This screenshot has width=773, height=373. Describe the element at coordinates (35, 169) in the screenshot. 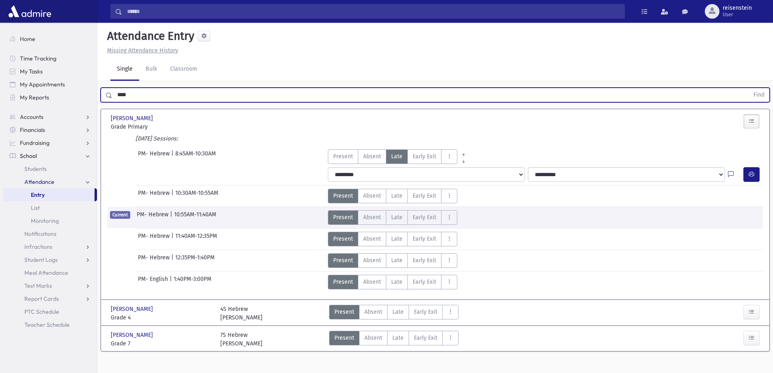

I see `span: Students` at that location.